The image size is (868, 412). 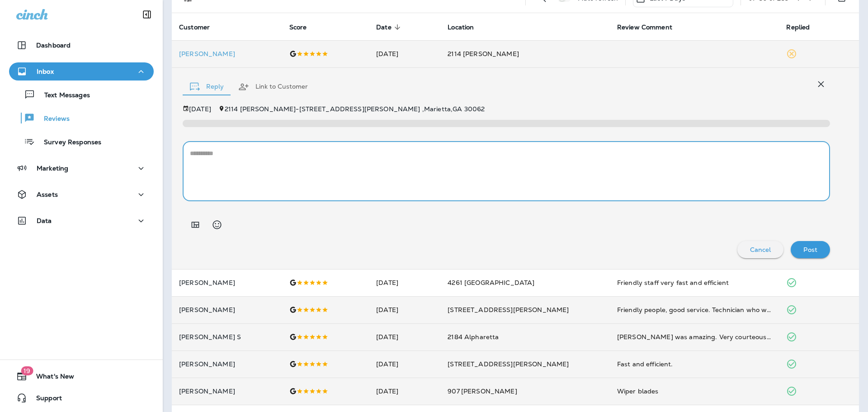 I want to click on p: Data, so click(x=44, y=221).